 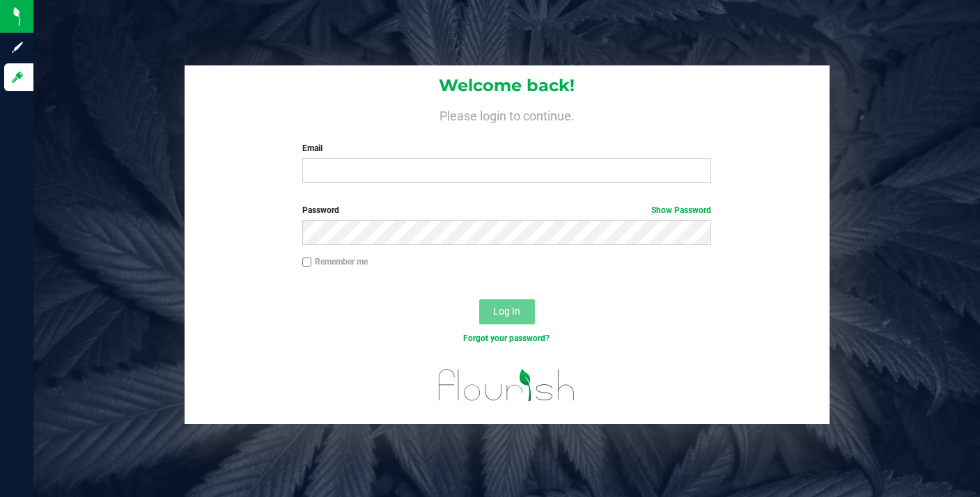 I want to click on h4: Please login to continue., so click(x=507, y=114).